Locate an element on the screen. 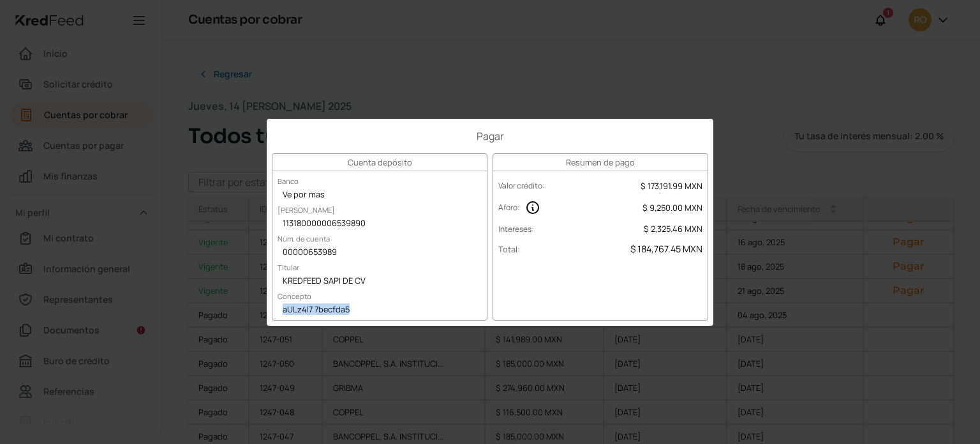 This screenshot has height=444, width=980. label: Banco is located at coordinates (288, 181).